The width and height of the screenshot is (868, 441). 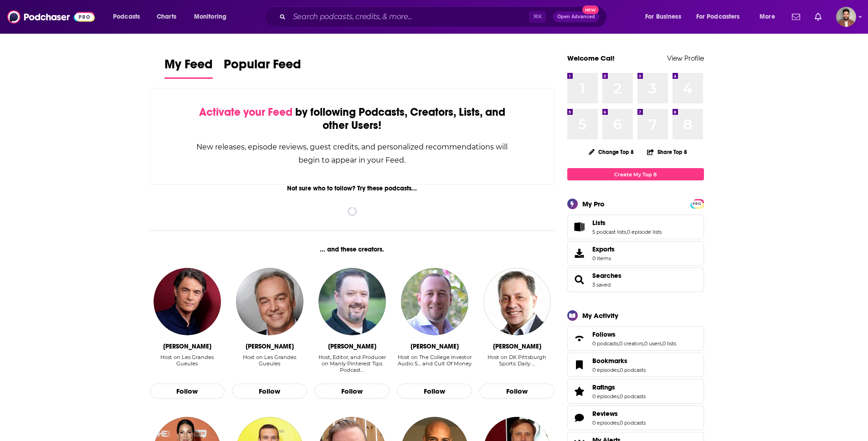 I want to click on img: Dejan Kovacevic, so click(x=517, y=301).